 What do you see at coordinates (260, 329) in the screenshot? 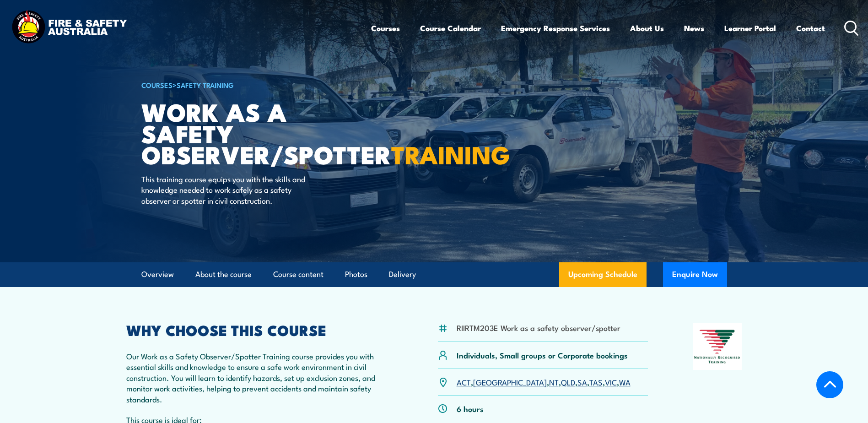
I see `h2: WHY CHOOSE THIS COURSE` at bounding box center [260, 329].